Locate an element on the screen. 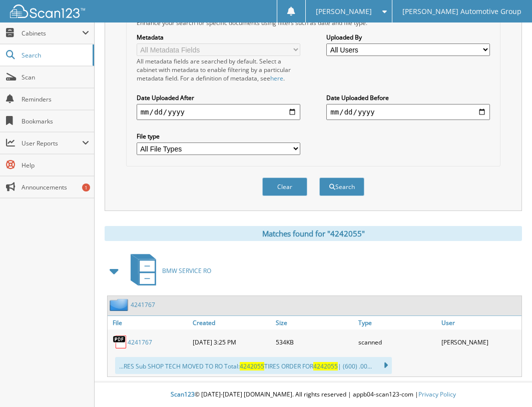 This screenshot has height=407, width=532. span: Scan123 is located at coordinates (182, 394).